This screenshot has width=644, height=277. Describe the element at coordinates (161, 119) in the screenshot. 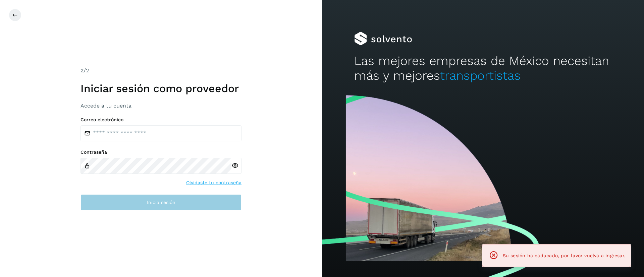

I see `label: Correo electrónico` at that location.